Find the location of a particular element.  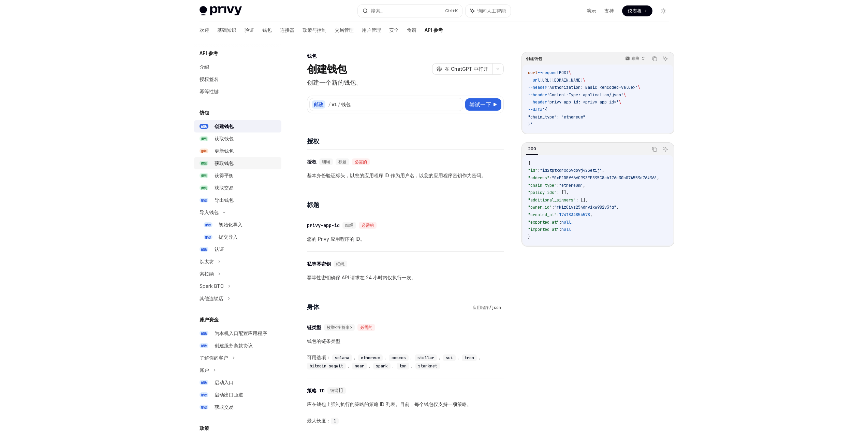

span: "created_at" is located at coordinates (542, 215).